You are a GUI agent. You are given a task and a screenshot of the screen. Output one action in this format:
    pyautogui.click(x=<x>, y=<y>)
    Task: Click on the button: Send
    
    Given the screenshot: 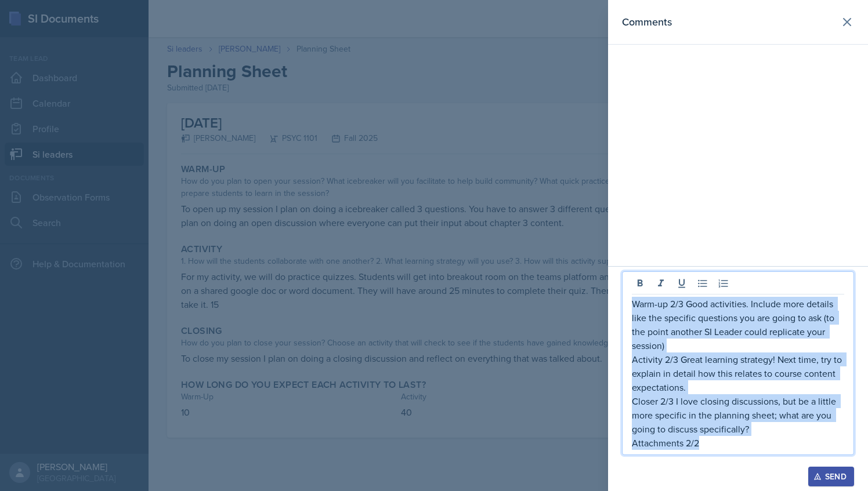 What is the action you would take?
    pyautogui.click(x=830, y=477)
    